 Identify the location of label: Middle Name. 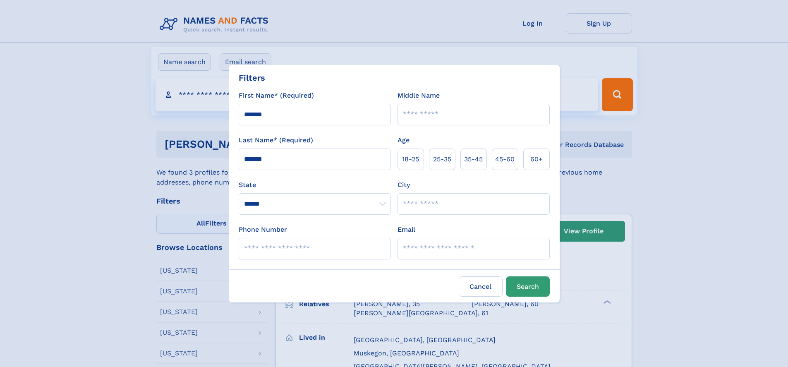
(418, 95).